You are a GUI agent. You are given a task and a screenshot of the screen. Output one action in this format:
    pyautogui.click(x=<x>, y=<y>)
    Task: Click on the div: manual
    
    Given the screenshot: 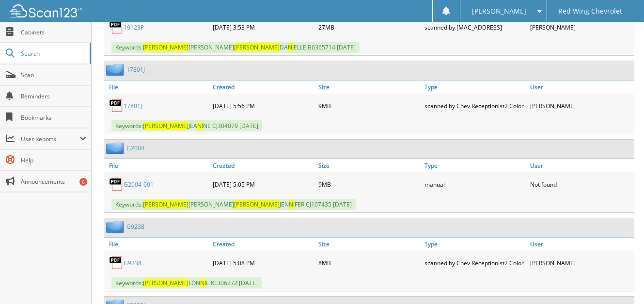 What is the action you would take?
    pyautogui.click(x=475, y=184)
    